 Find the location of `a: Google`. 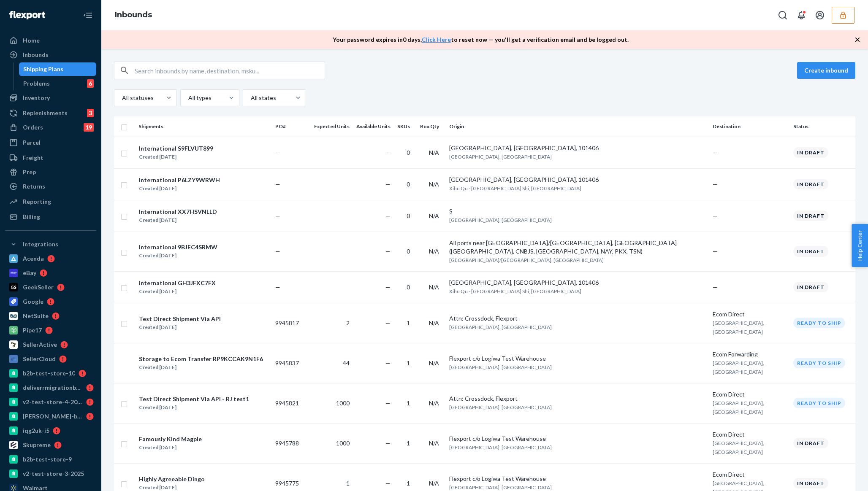

a: Google is located at coordinates (51, 302).